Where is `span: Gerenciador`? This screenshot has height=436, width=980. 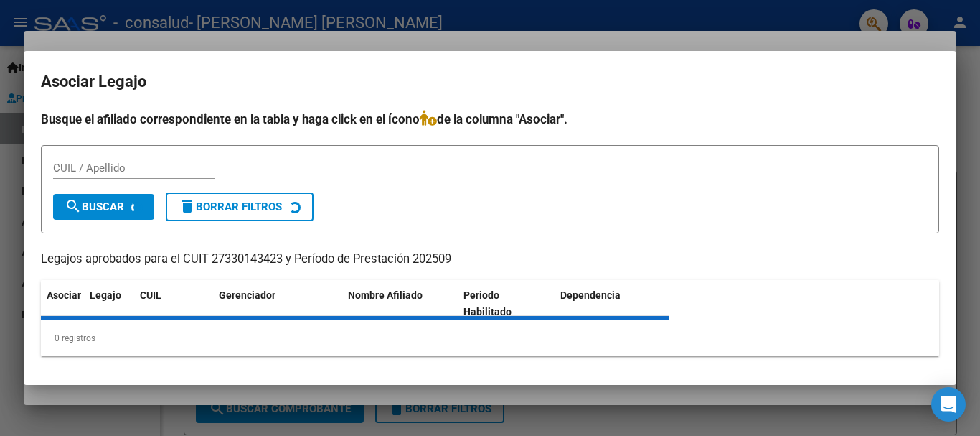 span: Gerenciador is located at coordinates (247, 295).